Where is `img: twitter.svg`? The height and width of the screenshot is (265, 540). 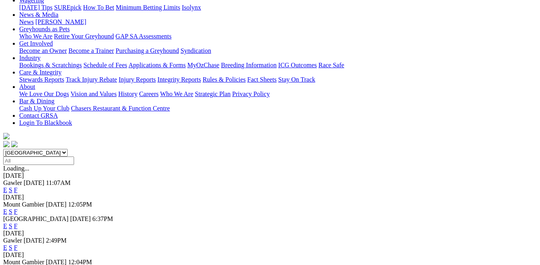
img: twitter.svg is located at coordinates (14, 144).